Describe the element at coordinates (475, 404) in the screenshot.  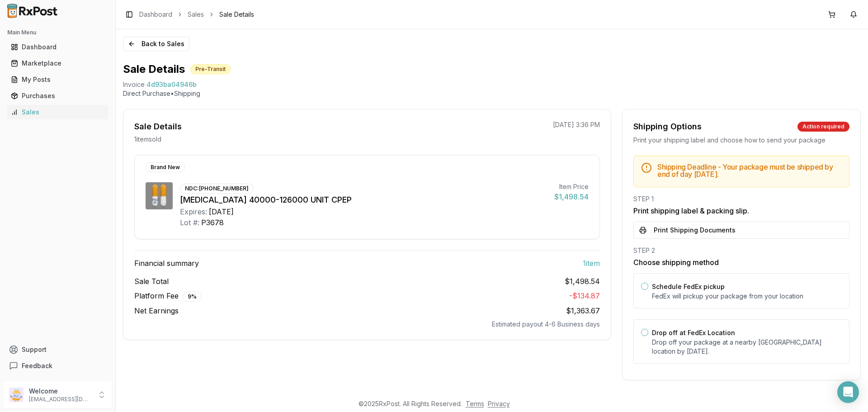
I see `a: Terms` at that location.